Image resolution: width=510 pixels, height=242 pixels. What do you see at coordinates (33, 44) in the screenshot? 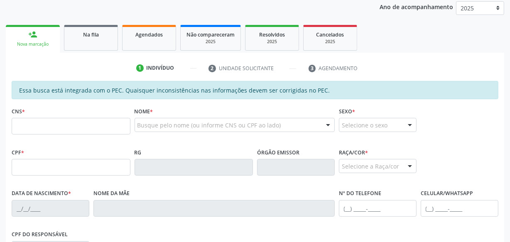
I see `div: Nova marcação` at bounding box center [33, 44].